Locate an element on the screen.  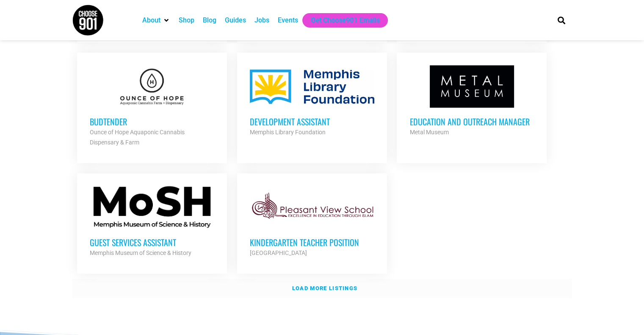
nav: Main nav is located at coordinates (341, 20).